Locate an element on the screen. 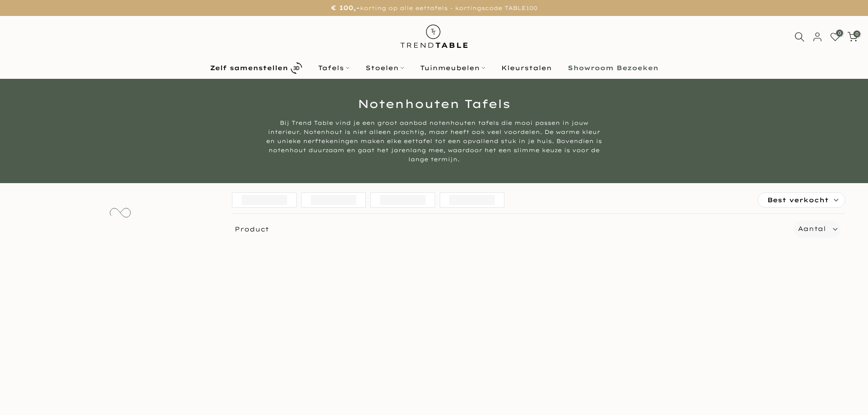 The image size is (868, 415). span: Best verkocht is located at coordinates (798, 200).